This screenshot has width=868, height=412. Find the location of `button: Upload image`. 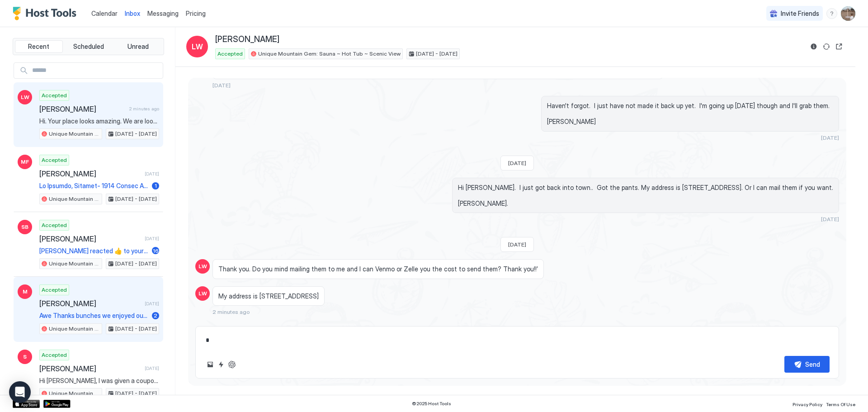

button: Upload image is located at coordinates (210, 364).